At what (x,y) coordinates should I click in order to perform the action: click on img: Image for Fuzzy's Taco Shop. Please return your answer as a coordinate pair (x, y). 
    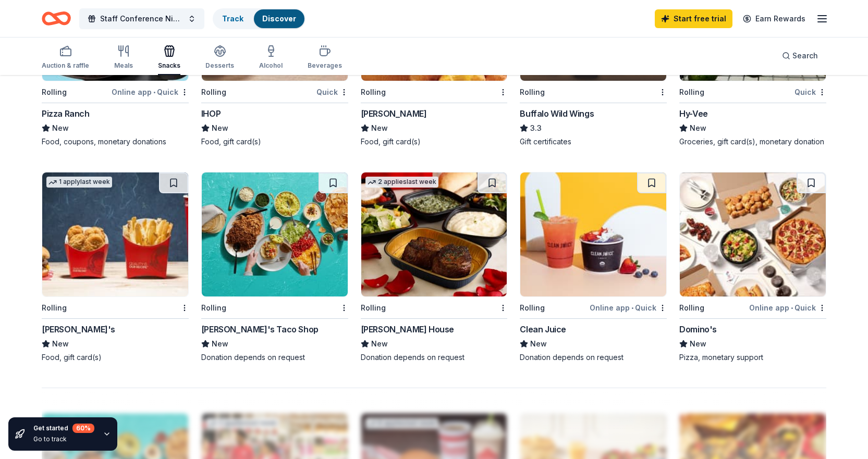
    Looking at the image, I should click on (274, 235).